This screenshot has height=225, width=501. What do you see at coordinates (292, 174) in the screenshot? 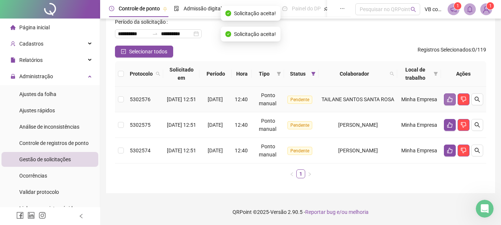
I see `li: Página anterior` at bounding box center [292, 174].